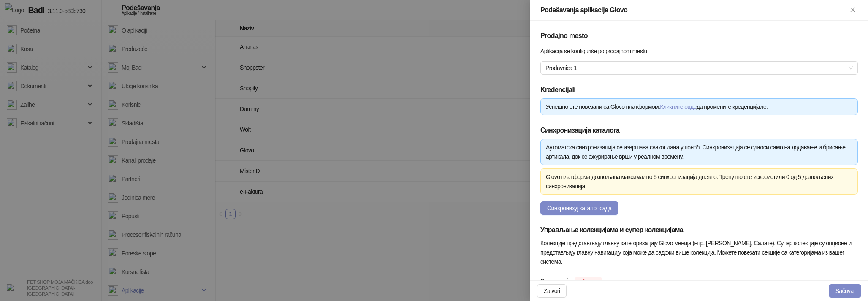  Describe the element at coordinates (699, 152) in the screenshot. I see `div: Аутоматска синхронизација се извршава сваког дана у поноћ. Синхронизација се односи само на додав...` at that location.